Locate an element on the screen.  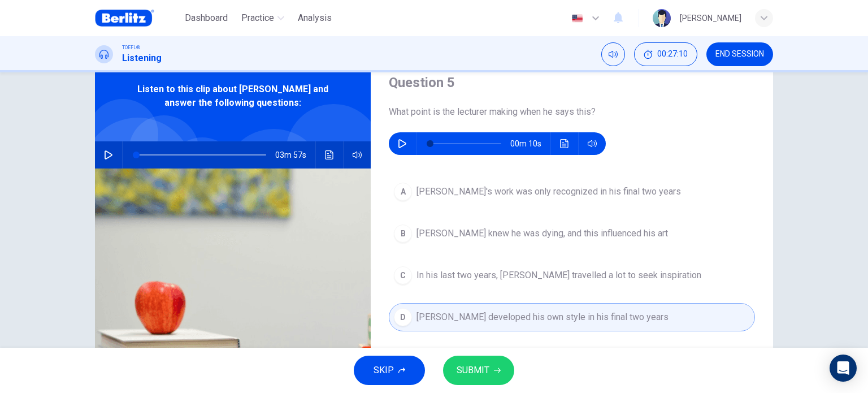
span: What point is the lecturer making when he says this? is located at coordinates (572, 112).